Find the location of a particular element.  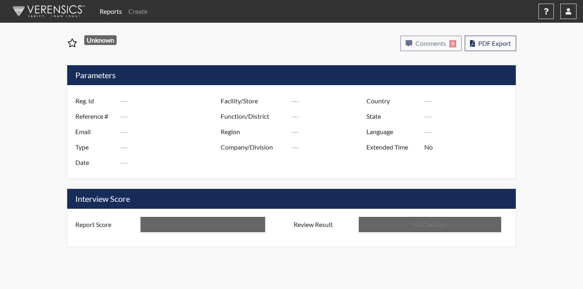

label: Function/District is located at coordinates (253, 116).